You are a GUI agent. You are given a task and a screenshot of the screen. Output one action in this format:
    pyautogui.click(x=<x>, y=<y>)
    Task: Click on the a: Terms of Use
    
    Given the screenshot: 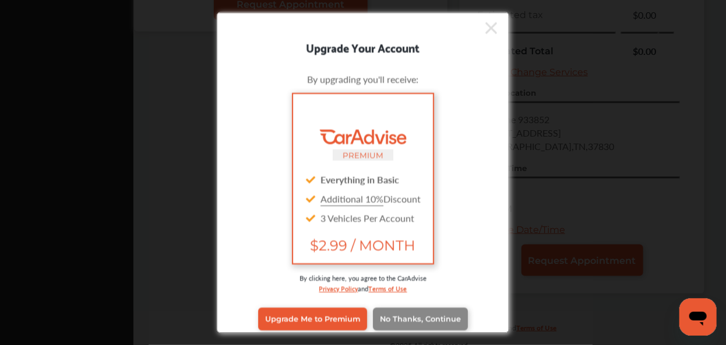 What is the action you would take?
    pyautogui.click(x=388, y=287)
    